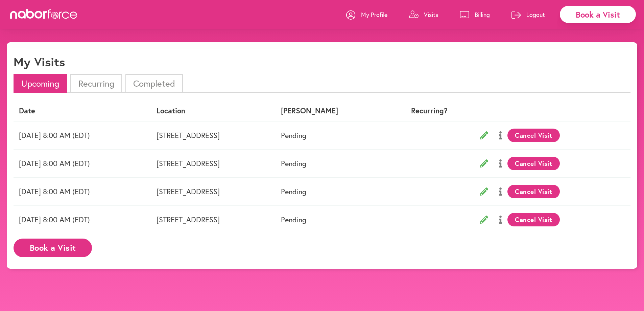 This screenshot has height=311, width=644. I want to click on p: Logout, so click(536, 15).